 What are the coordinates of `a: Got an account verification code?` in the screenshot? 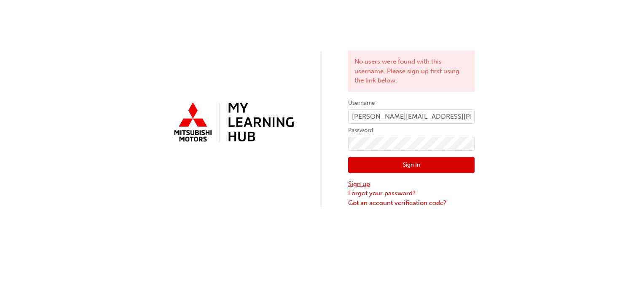 It's located at (412, 203).